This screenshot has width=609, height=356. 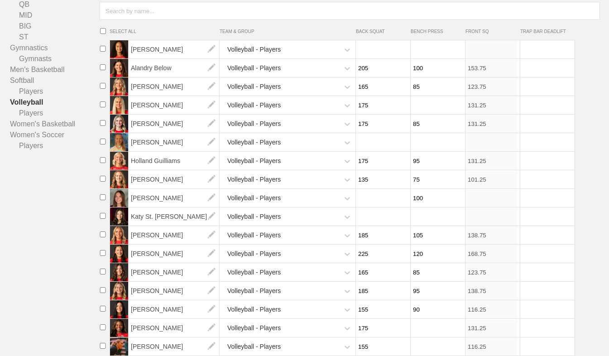 What do you see at coordinates (55, 37) in the screenshot?
I see `a: ST` at bounding box center [55, 37].